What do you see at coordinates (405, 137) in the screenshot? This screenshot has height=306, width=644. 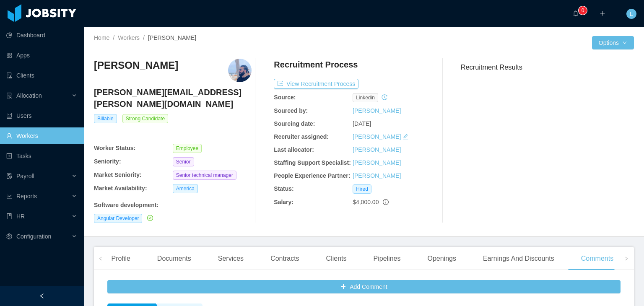 I see `i: icon: edit` at bounding box center [405, 137].